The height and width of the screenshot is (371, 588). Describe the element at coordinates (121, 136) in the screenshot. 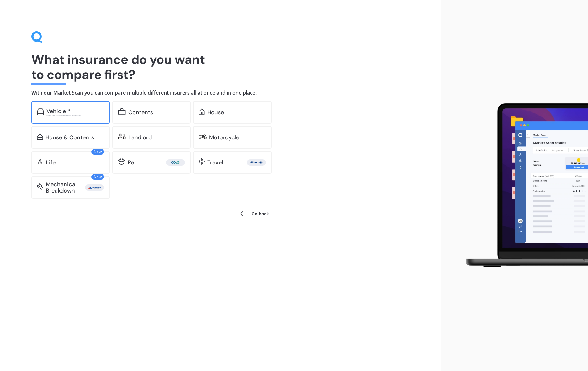

I see `img: landlord.470ea2398dcb263567d0.svg` at that location.